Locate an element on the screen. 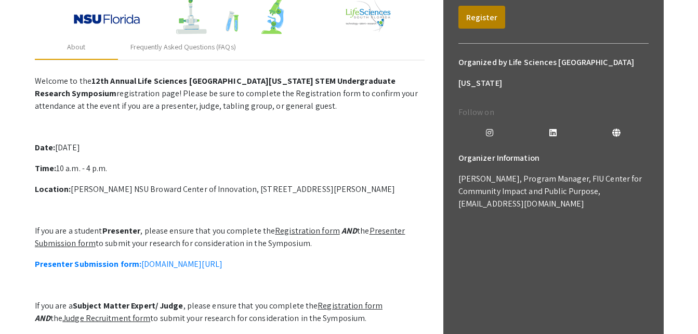 The image size is (698, 334). u: Judge Recruitment form is located at coordinates (106, 318).